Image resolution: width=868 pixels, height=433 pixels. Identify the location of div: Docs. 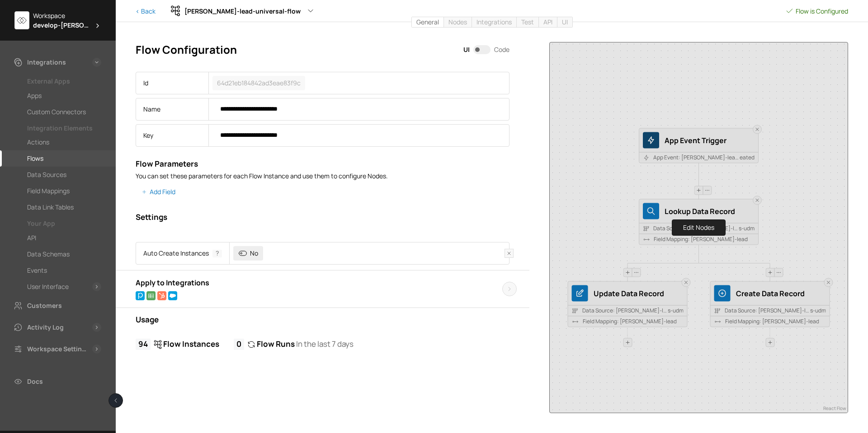
(35, 382).